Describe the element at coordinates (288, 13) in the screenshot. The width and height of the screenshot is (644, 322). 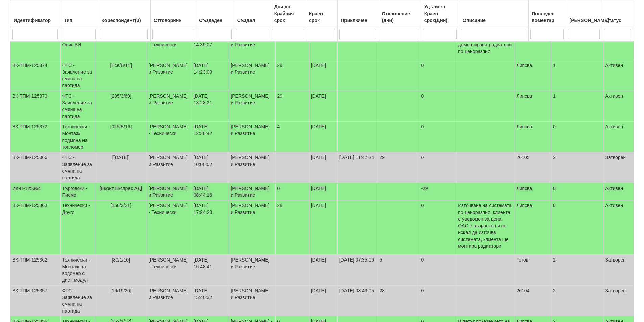
I see `div: Дни до Крайния срок` at that location.